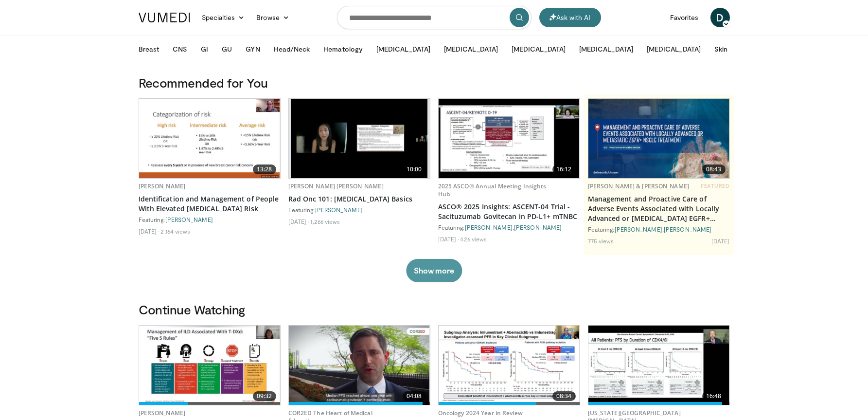 Image resolution: width=868 pixels, height=420 pixels. Describe the element at coordinates (434, 310) in the screenshot. I see `h3: Continue Watching` at that location.